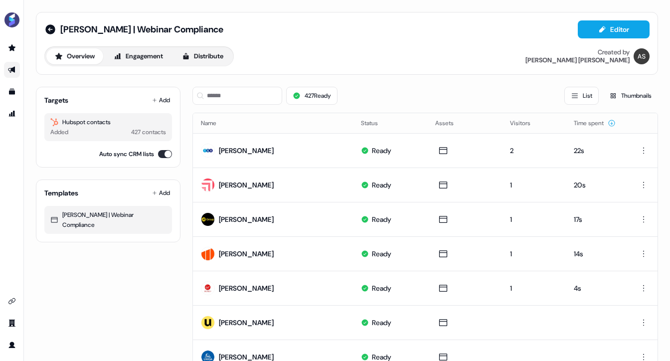 The width and height of the screenshot is (670, 361). Describe the element at coordinates (148, 132) in the screenshot. I see `div: 427 contacts` at that location.